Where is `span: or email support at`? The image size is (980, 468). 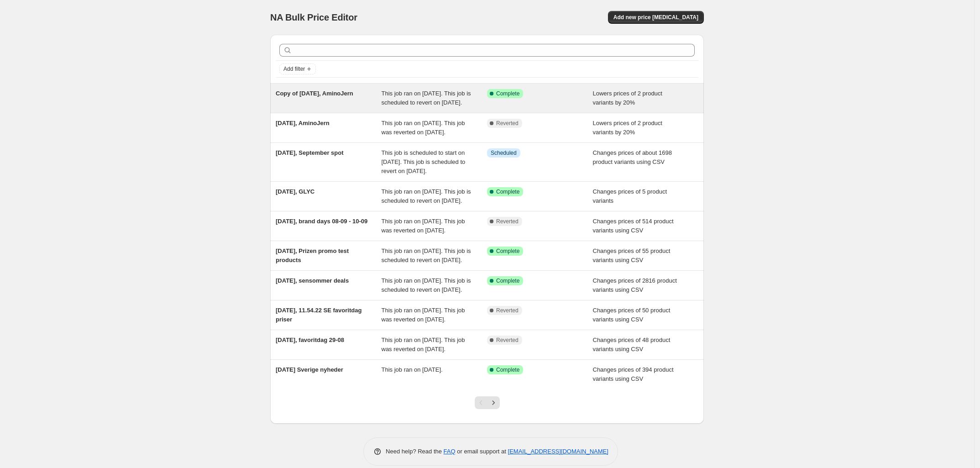 span: or email support at is located at coordinates (482, 452).